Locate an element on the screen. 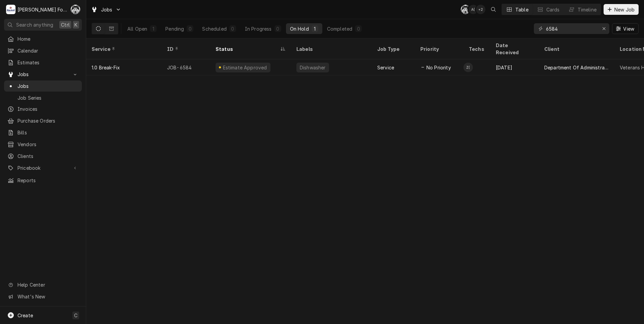 This screenshot has width=644, height=324. button: Open search is located at coordinates (494, 9).